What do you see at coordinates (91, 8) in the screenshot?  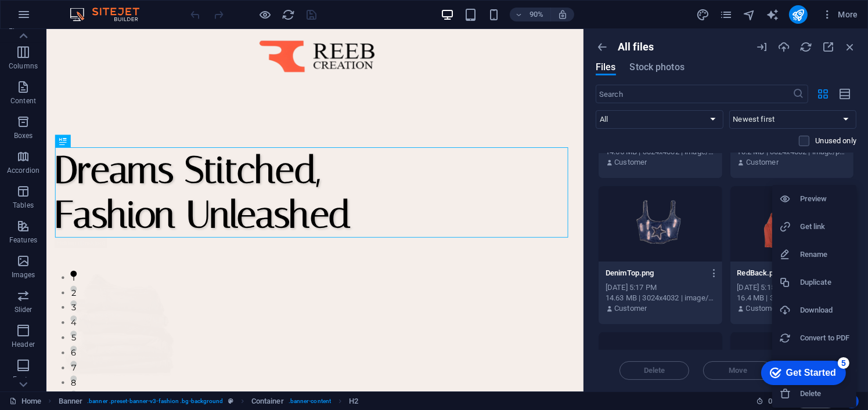 I see `div: 5` at bounding box center [91, 8].